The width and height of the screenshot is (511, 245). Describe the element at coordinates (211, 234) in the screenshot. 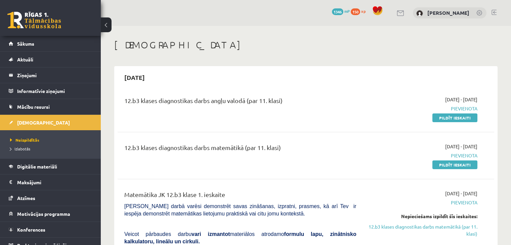

I see `b: vari izmantot` at that location.